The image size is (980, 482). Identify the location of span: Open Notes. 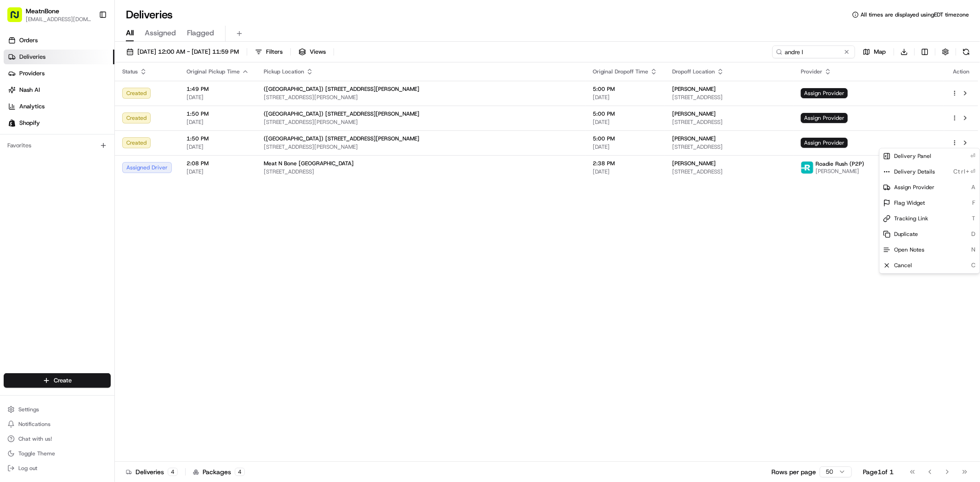
(909, 250).